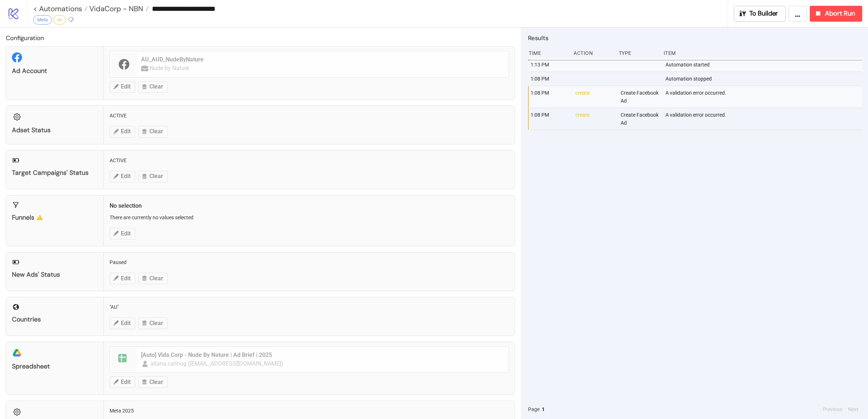  I want to click on button: Next, so click(853, 410).